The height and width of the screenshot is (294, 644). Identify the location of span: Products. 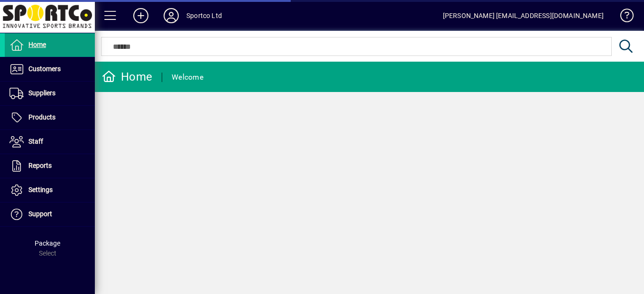
(42, 117).